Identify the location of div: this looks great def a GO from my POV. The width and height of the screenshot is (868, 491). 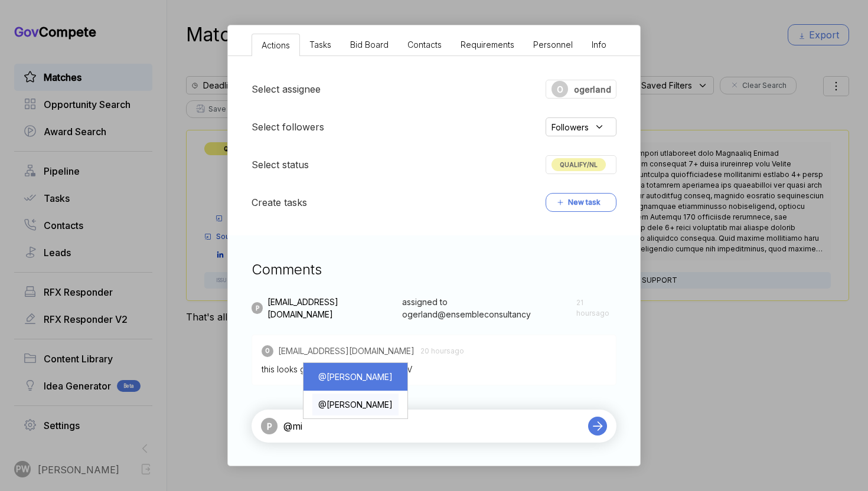
(434, 369).